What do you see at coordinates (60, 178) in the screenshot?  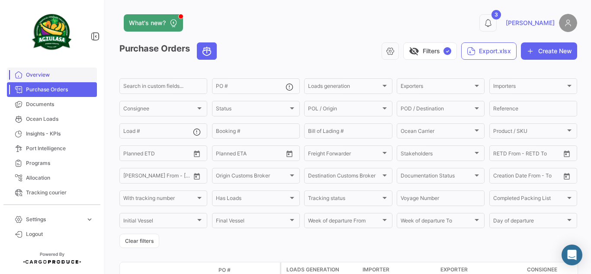 I see `span: Allocation` at bounding box center [60, 178].